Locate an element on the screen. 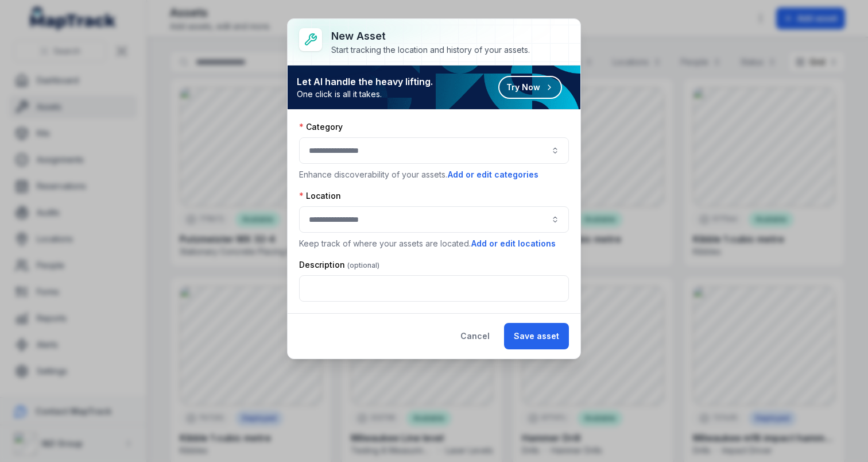  button: Save asset is located at coordinates (536, 336).